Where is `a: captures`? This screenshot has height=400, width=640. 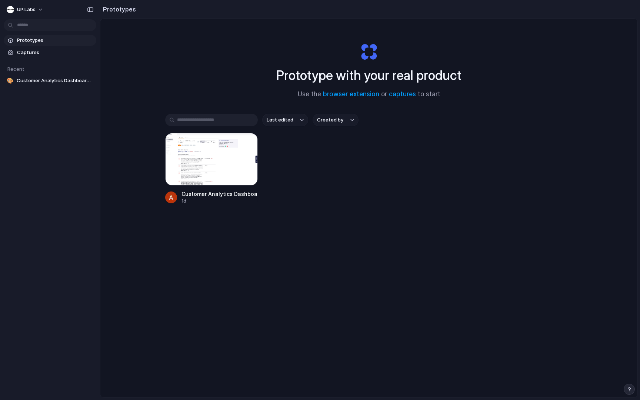 a: captures is located at coordinates (402, 94).